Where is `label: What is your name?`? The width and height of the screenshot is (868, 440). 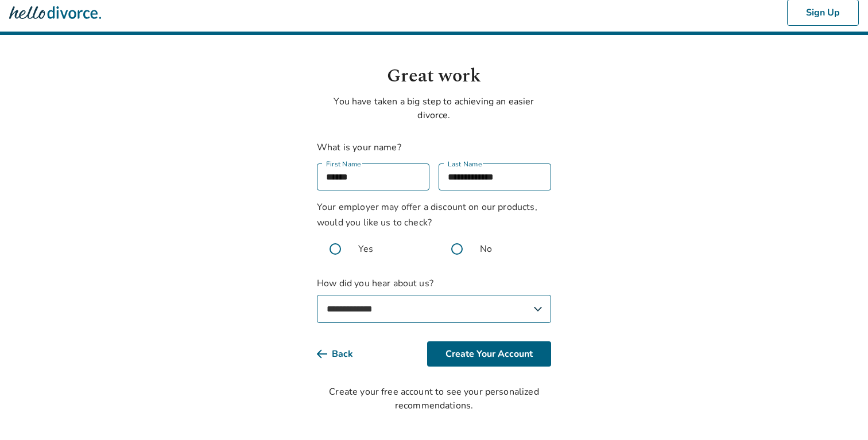 label: What is your name? is located at coordinates (358, 147).